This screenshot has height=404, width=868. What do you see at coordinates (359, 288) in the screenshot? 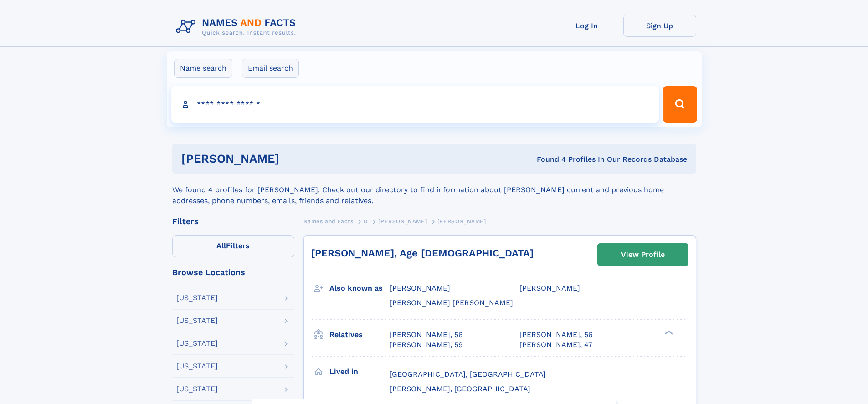
I see `h3: Also known as` at bounding box center [359, 288].